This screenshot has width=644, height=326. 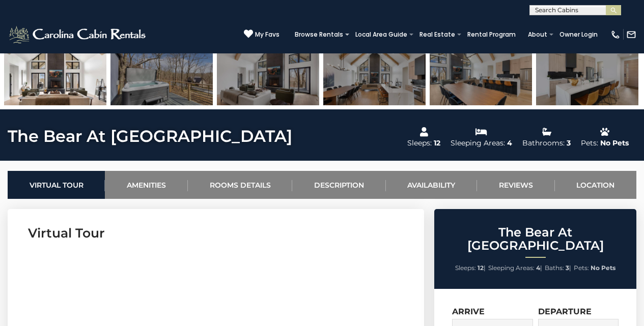 I want to click on h3: Virtual Tour, so click(x=216, y=233).